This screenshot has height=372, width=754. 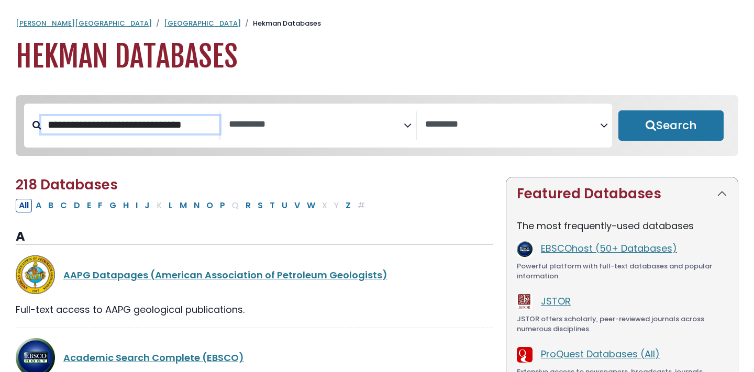 What do you see at coordinates (126, 206) in the screenshot?
I see `button: Filter Results H` at bounding box center [126, 206].